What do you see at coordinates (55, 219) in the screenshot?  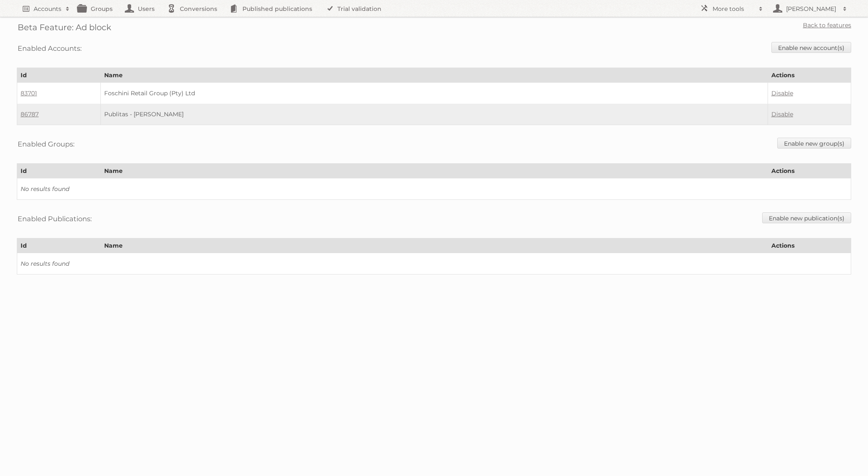 I see `h3: Enabled Publications:` at bounding box center [55, 219].